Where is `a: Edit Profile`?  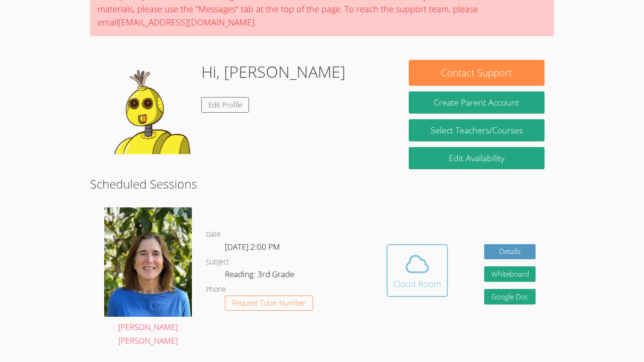
a: Edit Profile is located at coordinates (225, 105).